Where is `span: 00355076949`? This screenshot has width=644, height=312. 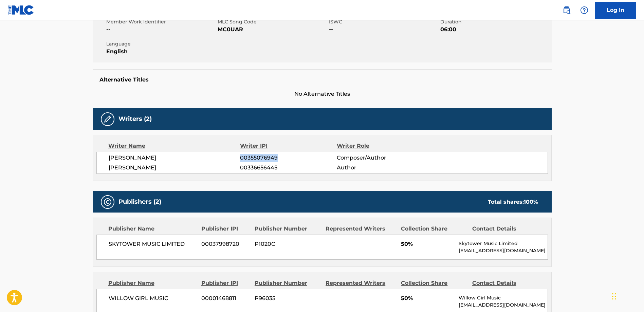 span: 00355076949 is located at coordinates (288, 158).